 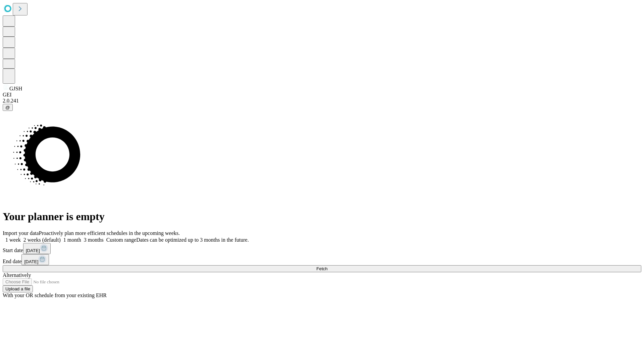 What do you see at coordinates (18, 288) in the screenshot?
I see `button: Upload a file` at bounding box center [18, 288].